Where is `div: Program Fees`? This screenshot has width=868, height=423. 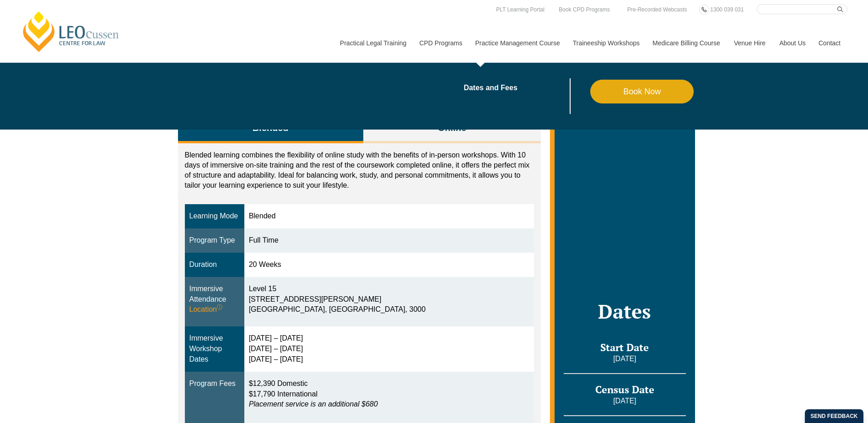
div: Program Fees is located at coordinates (215, 384).